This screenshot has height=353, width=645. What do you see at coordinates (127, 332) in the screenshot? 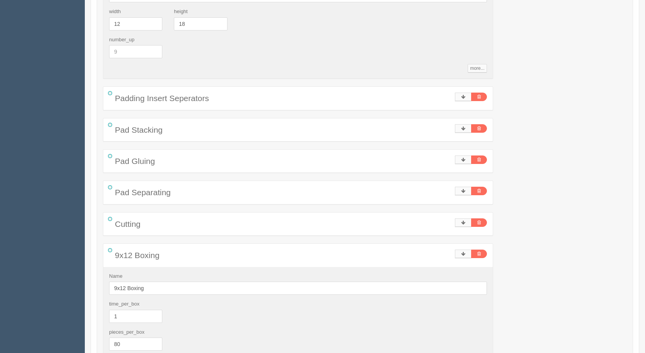
I see `label: pieces_per_box` at bounding box center [127, 332].